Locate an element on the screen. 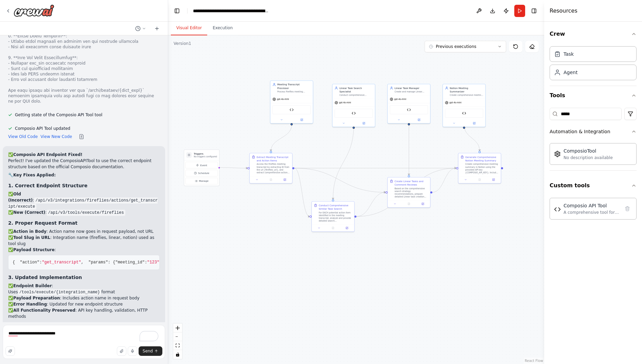  div: For EACH potential action item identified in the meeting transcript, analyze and provide detailed... is located at coordinates (335, 217).